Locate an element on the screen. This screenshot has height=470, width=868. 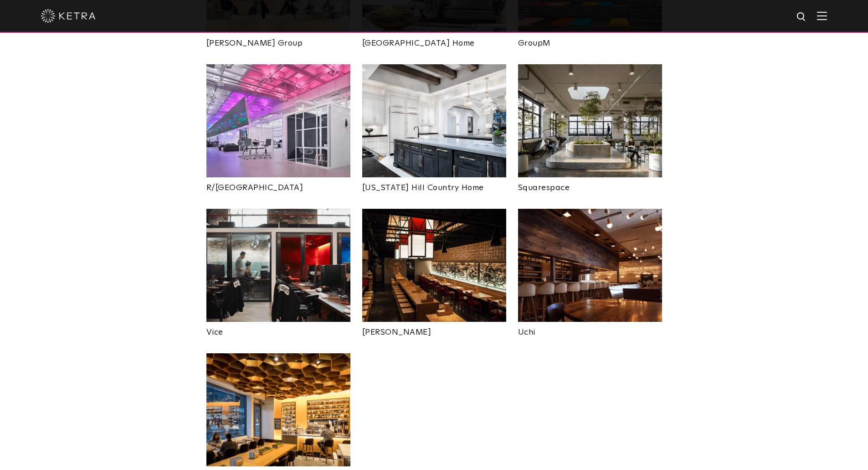
img: New-Project-Page-hero-(3x)_0025_2016_LumenArch_Vice0339 is located at coordinates (278, 266).